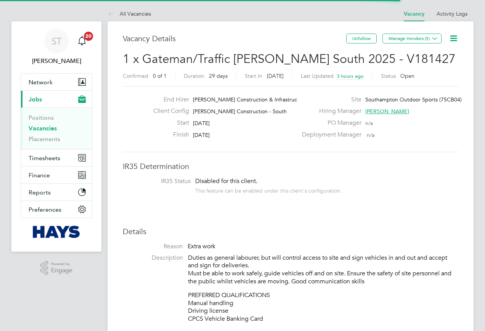  Describe the element at coordinates (88, 36) in the screenshot. I see `span: 20` at that location.